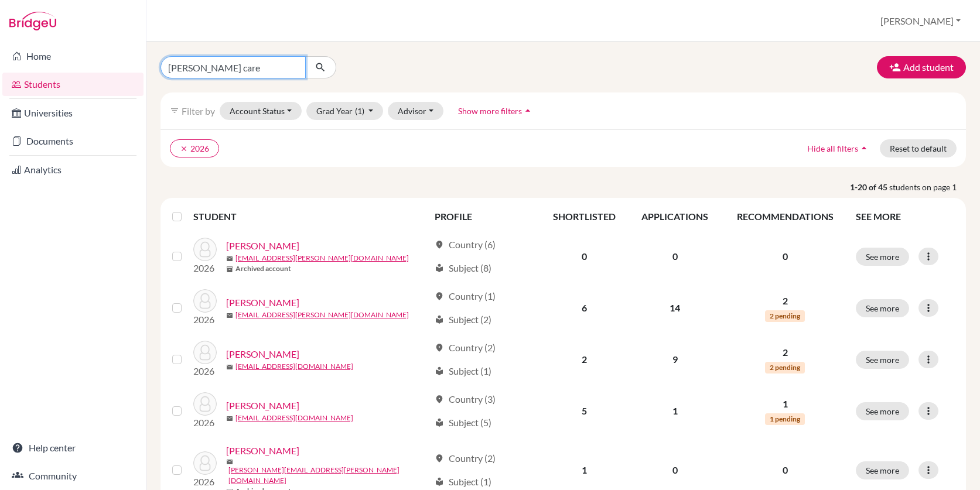  What do you see at coordinates (205, 249) in the screenshot?
I see `img: Adams, Kaitlin` at bounding box center [205, 249].